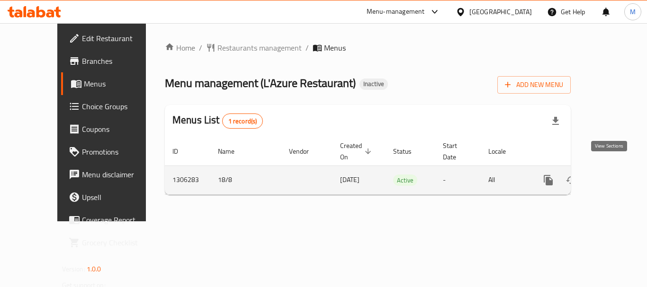  Describe the element at coordinates (120, 220) in the screenshot. I see `span: Coverage Report` at that location.